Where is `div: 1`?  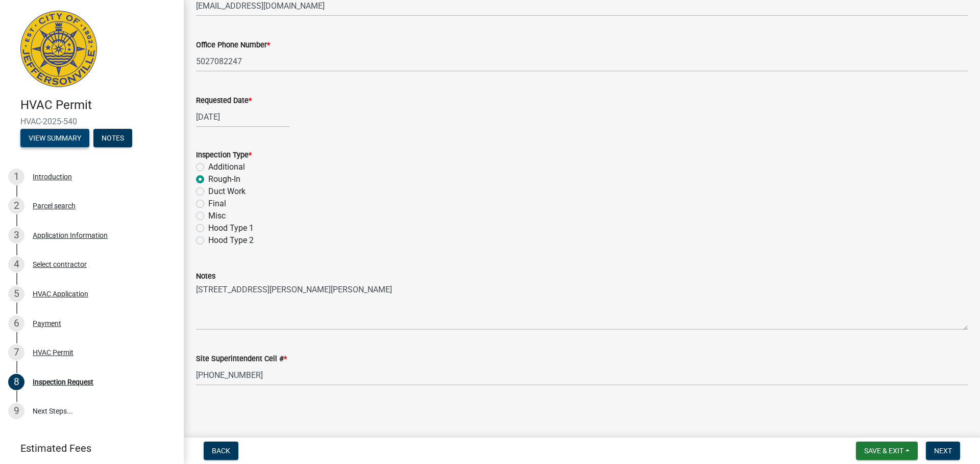 div: 1 is located at coordinates (16, 177).